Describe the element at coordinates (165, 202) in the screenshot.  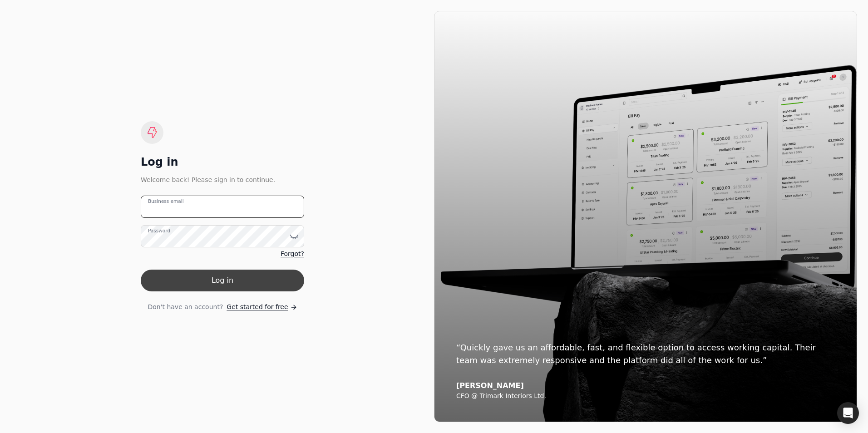
I see `label: Business email` at that location.